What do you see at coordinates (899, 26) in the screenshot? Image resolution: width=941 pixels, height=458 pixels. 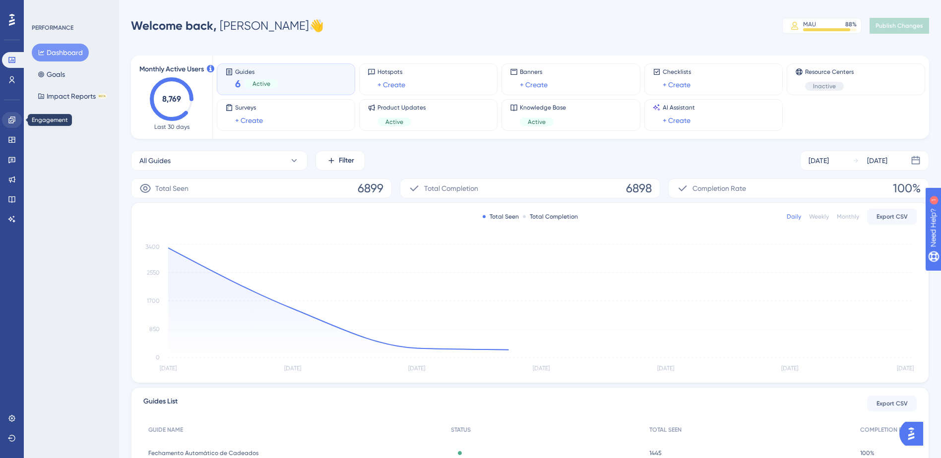 I see `button: Publish Changes` at bounding box center [899, 26].